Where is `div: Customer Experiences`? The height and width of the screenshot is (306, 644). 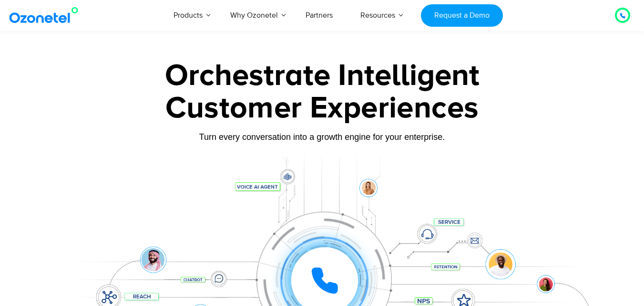
div: Customer Experiences is located at coordinates (322, 109).